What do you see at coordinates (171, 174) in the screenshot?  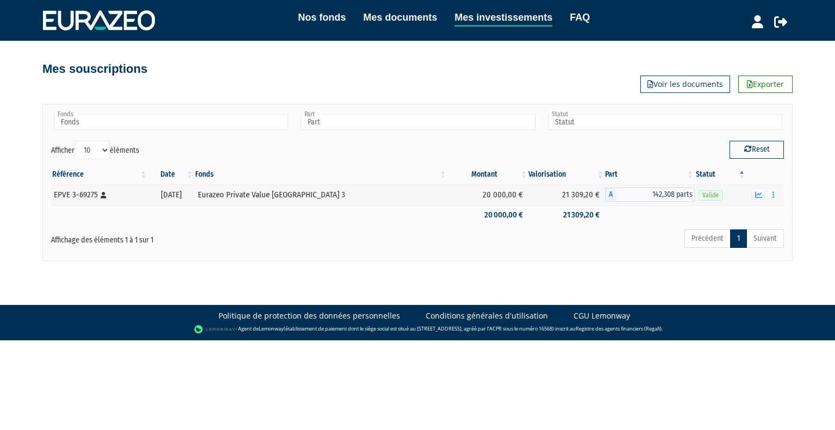 I see `th: Date: activer pour trier la colonne par ordre croissant` at bounding box center [171, 174].